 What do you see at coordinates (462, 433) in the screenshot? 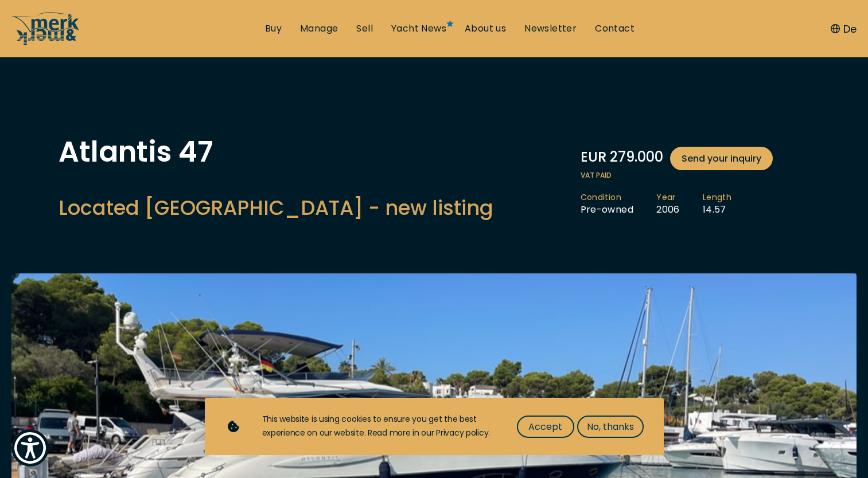
I see `a: Privacy policy` at bounding box center [462, 433].